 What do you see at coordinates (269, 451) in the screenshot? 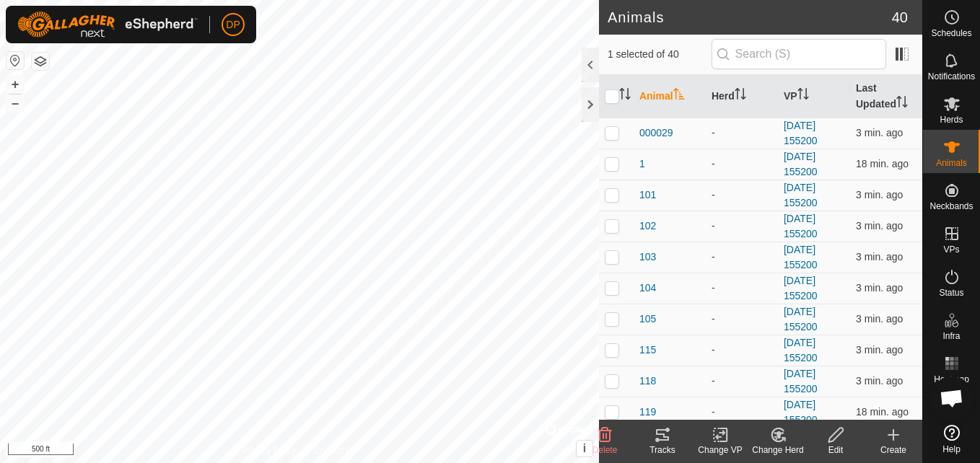
I see `a: Privacy Policy` at bounding box center [269, 451].